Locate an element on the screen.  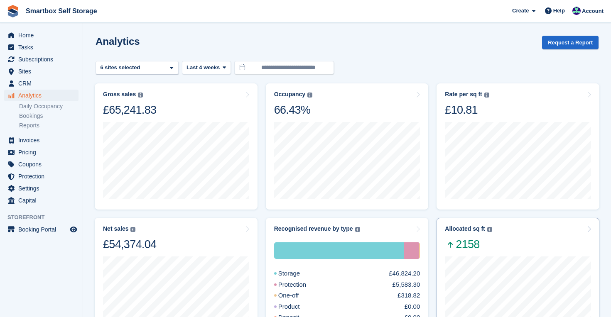
img: Roger Canham is located at coordinates (576, 11).